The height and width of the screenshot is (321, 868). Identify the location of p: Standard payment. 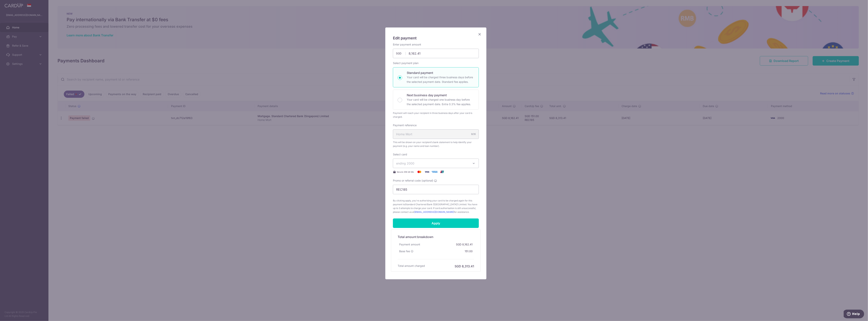
(441, 73).